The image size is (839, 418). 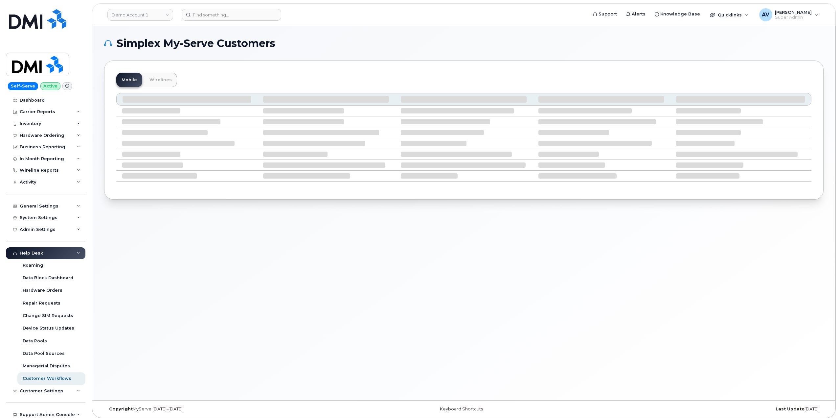 I want to click on span: Simplex My-Serve Customers, so click(x=196, y=43).